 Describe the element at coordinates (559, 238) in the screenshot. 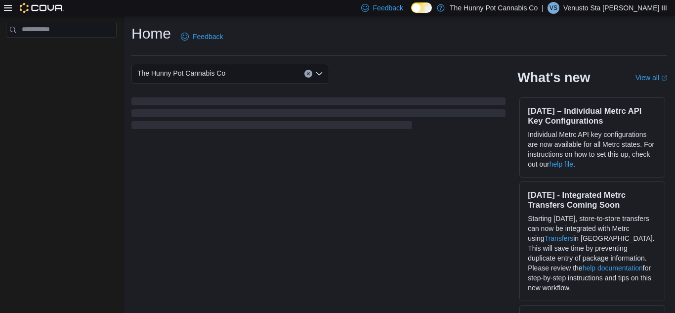

I see `a: Transfers` at that location.